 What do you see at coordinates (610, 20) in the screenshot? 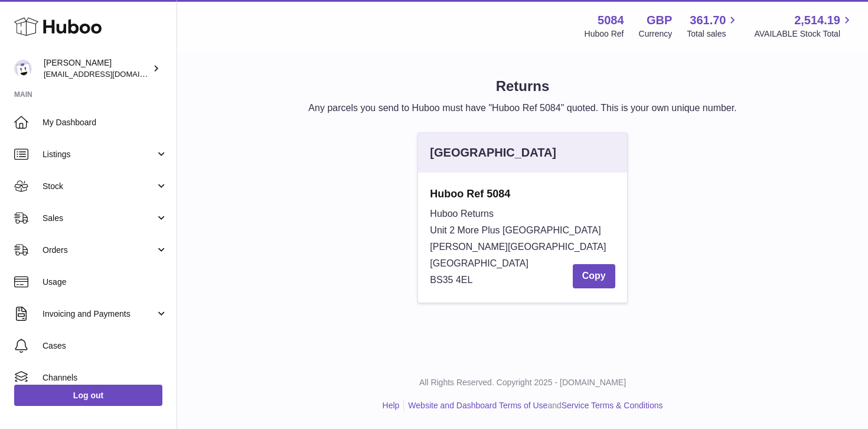
I see `strong: 5084` at bounding box center [610, 20].